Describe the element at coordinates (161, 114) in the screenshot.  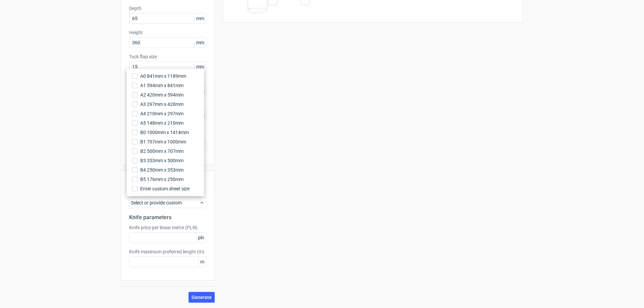
I see `span: A4 210mm x 297mm` at that location.